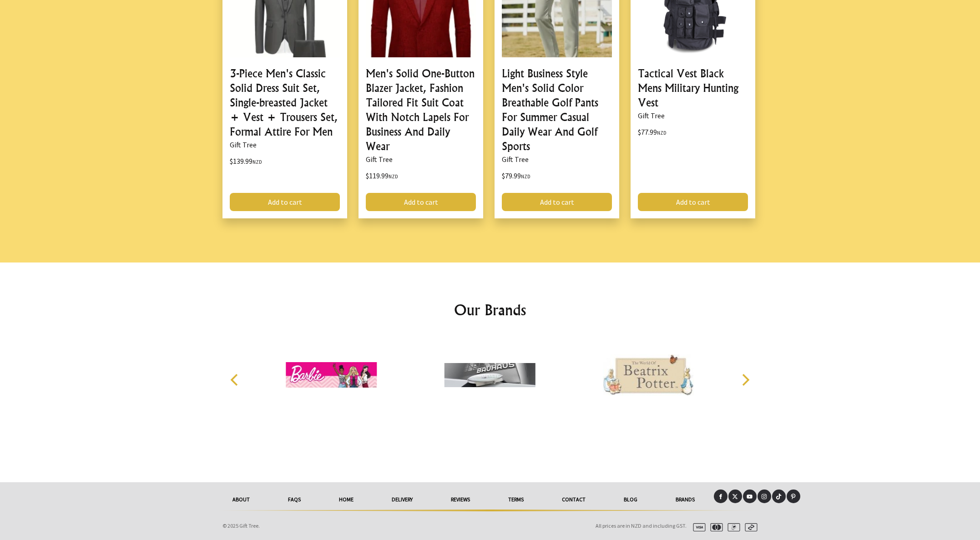  What do you see at coordinates (779, 496) in the screenshot?
I see `a: Tiktok` at bounding box center [779, 496].